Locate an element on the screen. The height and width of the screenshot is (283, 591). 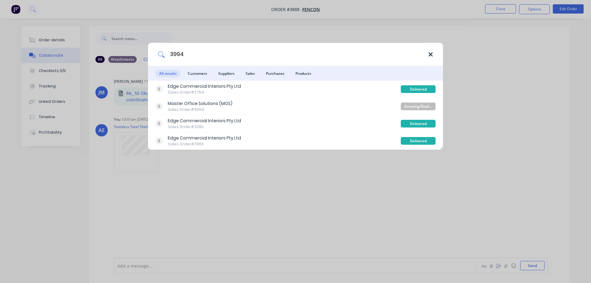
span: All results is located at coordinates (168, 73).